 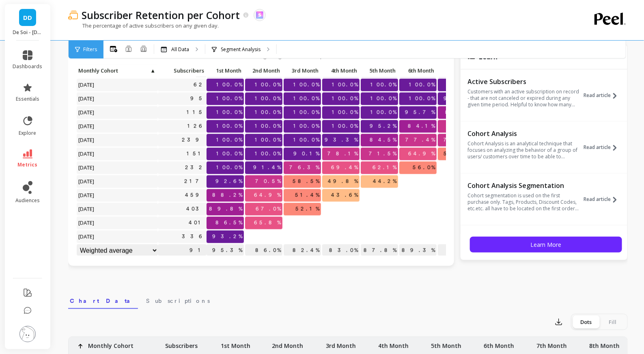 I want to click on span: 51.4%, so click(x=307, y=195).